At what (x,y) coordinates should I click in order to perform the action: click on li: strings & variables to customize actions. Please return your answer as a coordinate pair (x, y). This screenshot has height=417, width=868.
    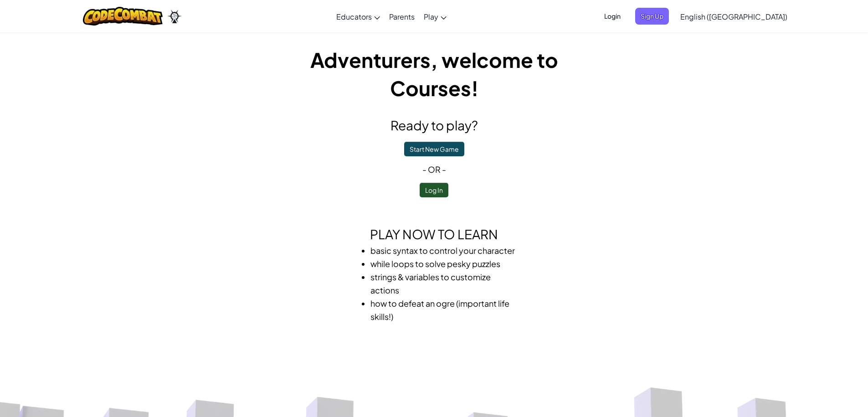
    Looking at the image, I should click on (443, 284).